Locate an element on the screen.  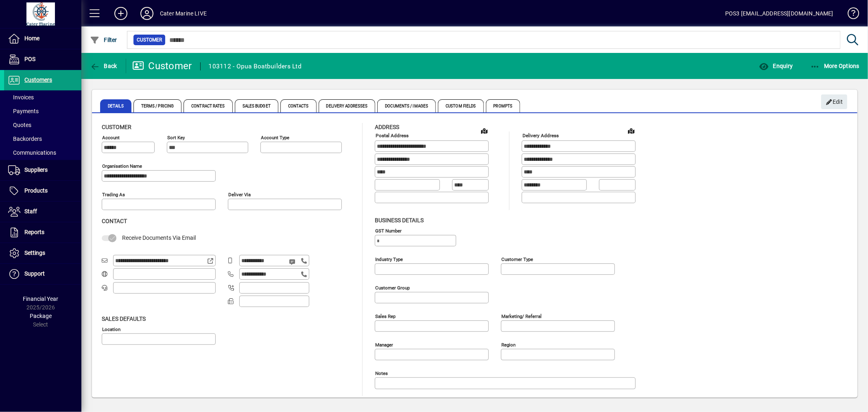
a: Backorders is located at coordinates (43, 138).